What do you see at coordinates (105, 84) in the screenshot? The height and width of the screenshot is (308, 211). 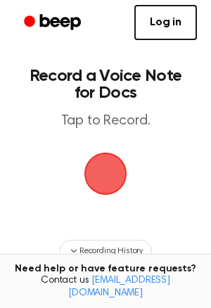 I see `h1: Record a Voice Note for Docs` at bounding box center [105, 84].